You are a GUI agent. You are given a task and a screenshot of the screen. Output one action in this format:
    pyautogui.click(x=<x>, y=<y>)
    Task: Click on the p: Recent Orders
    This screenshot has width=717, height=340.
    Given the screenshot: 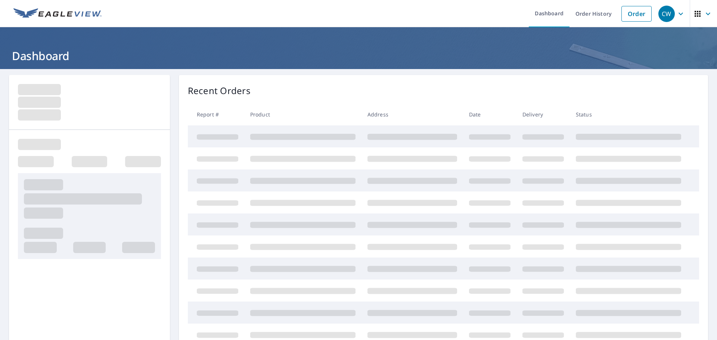 What is the action you would take?
    pyautogui.click(x=219, y=91)
    